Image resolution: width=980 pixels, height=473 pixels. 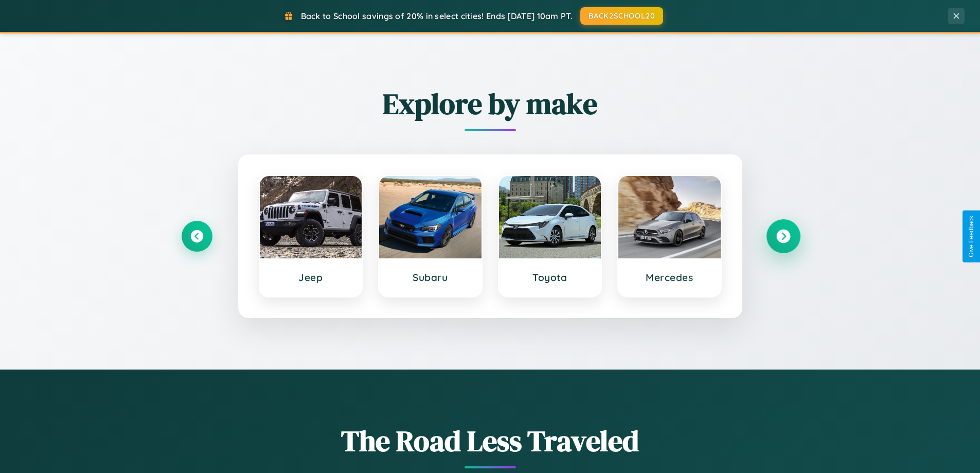 What do you see at coordinates (490, 103) in the screenshot?
I see `h2: Explore by make` at bounding box center [490, 103].